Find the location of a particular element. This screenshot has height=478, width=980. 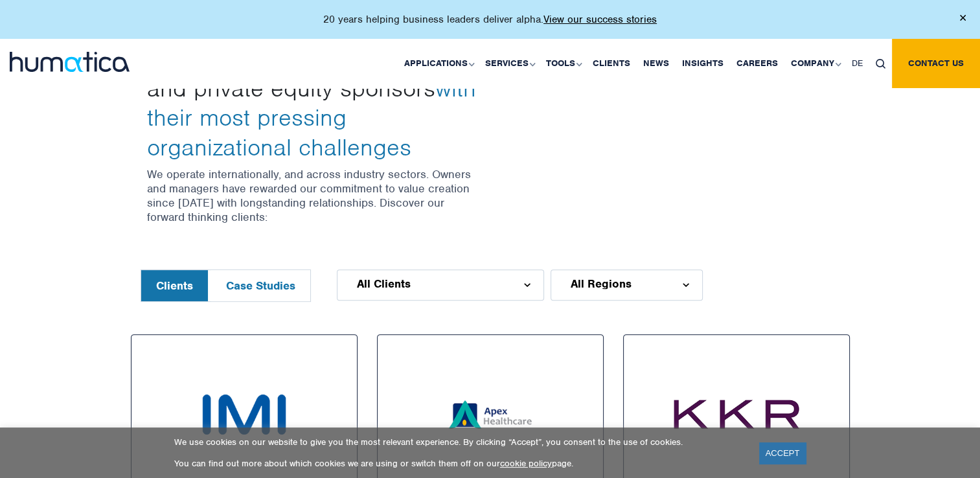

a: Contact us is located at coordinates (936, 63).